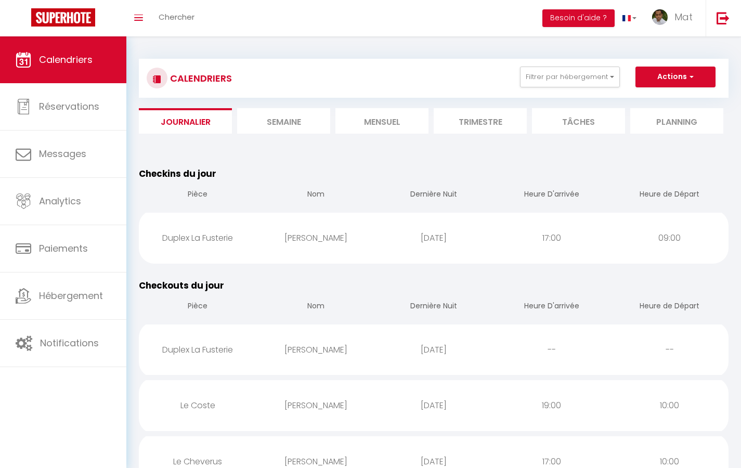  What do you see at coordinates (69, 106) in the screenshot?
I see `span: Réservations` at bounding box center [69, 106].